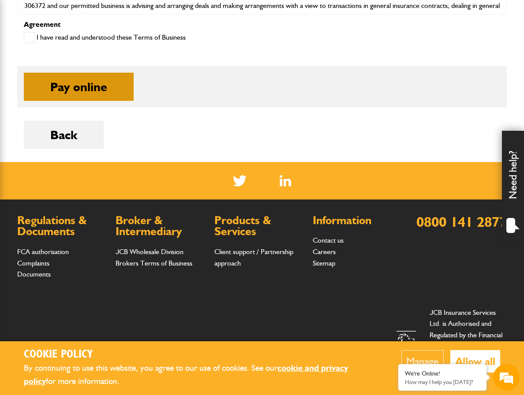  I want to click on a: Sitemap, so click(323, 263).